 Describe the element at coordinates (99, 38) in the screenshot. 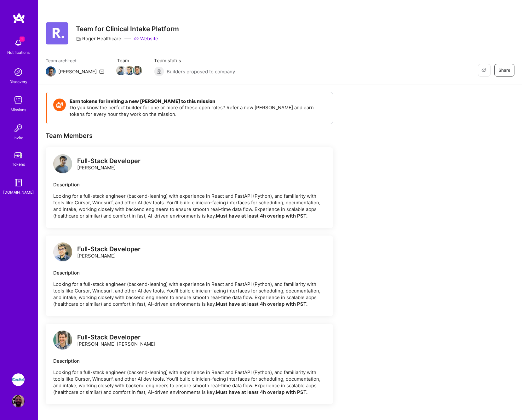

I see `div: Roger Healthcare` at that location.